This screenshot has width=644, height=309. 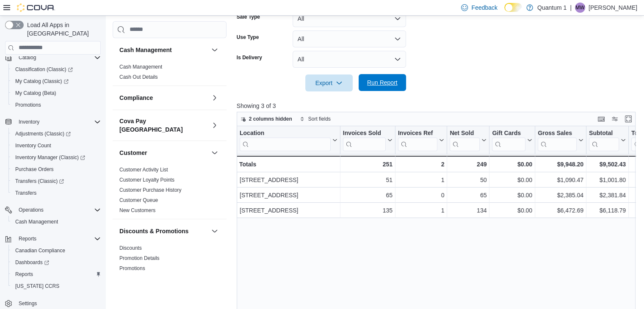 I want to click on span: Transfers (Classic), so click(x=56, y=181).